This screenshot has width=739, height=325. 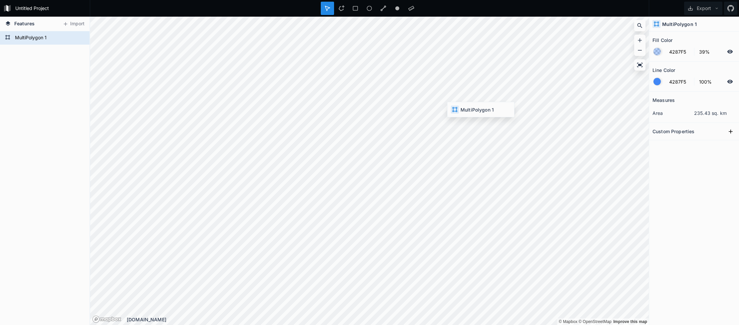 I want to click on span: Features, so click(x=24, y=23).